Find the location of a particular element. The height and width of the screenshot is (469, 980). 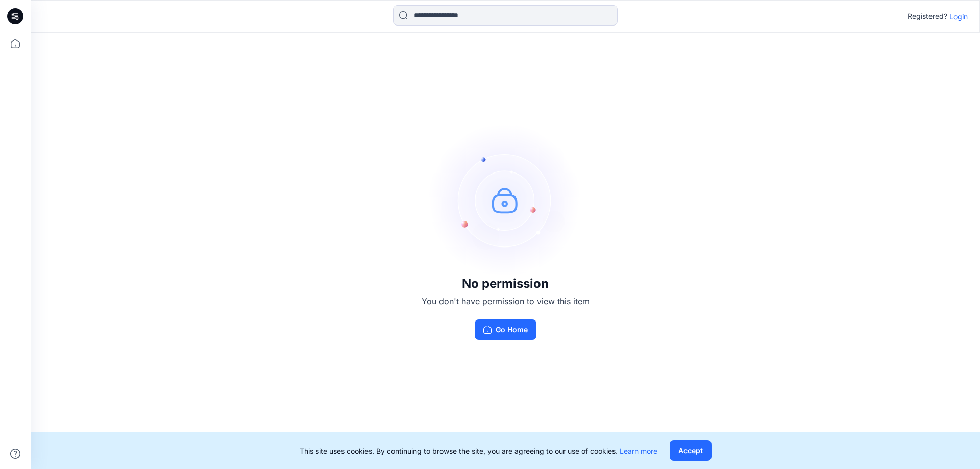

p: Registered? is located at coordinates (928, 17).